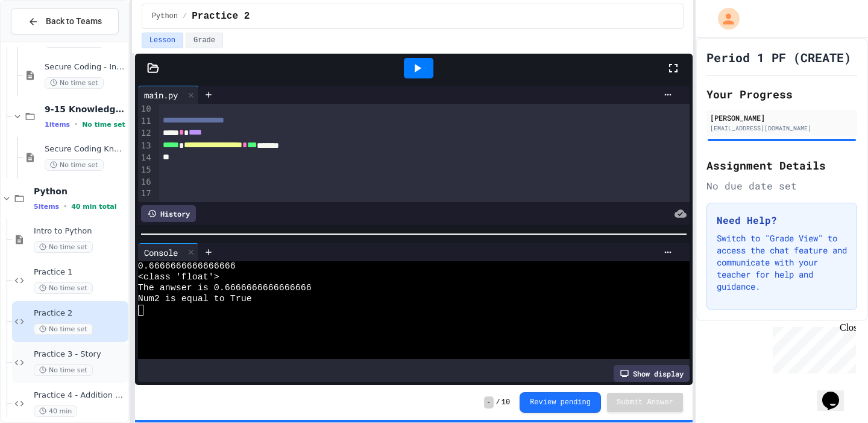 This screenshot has width=868, height=423. Describe the element at coordinates (506, 402) in the screenshot. I see `span: 10` at that location.